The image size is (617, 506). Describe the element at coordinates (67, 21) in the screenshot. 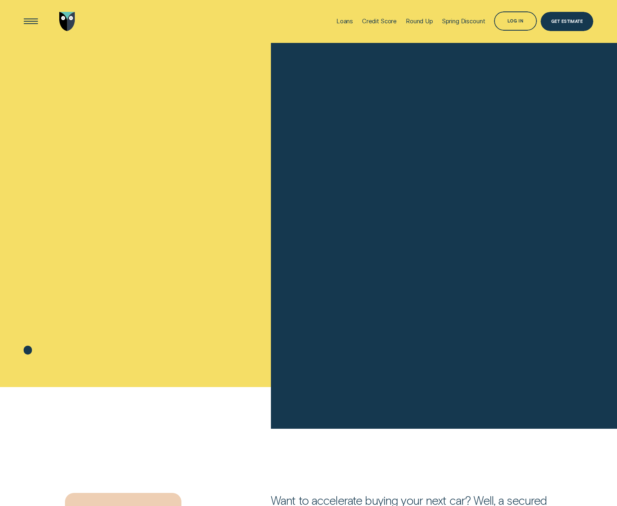

I see `img: Wisr` at that location.